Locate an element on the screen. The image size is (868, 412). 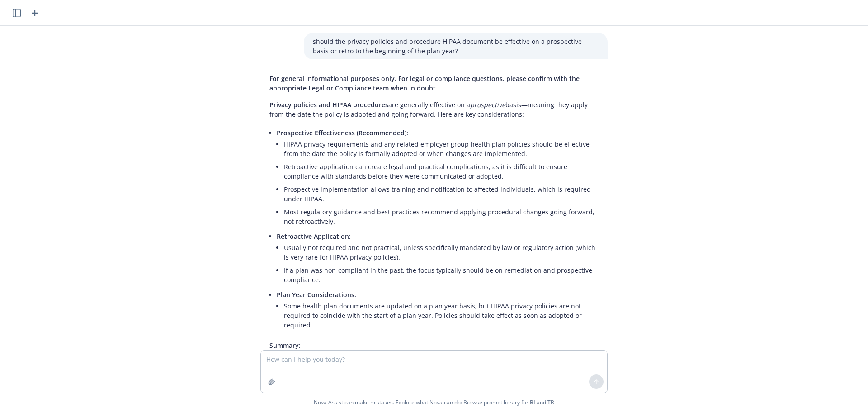
li: Most regulatory guidance and best practices recommend applying procedural changes going forward, ... is located at coordinates (441, 216).